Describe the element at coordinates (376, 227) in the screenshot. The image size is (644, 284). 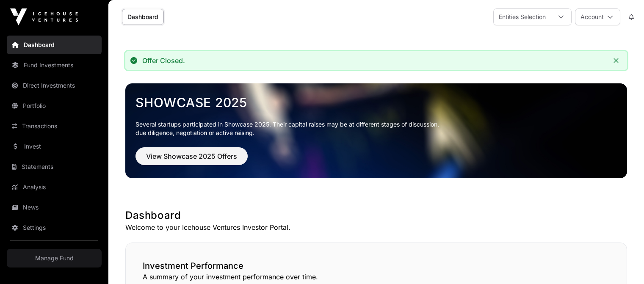
I see `p: Welcome to your Icehouse Ventures Investor Portal.` at that location.